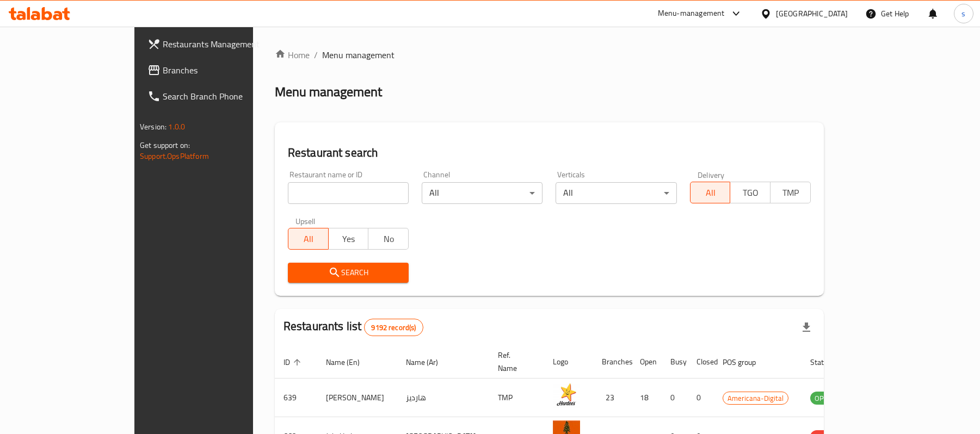  I want to click on button: Search, so click(348, 273).